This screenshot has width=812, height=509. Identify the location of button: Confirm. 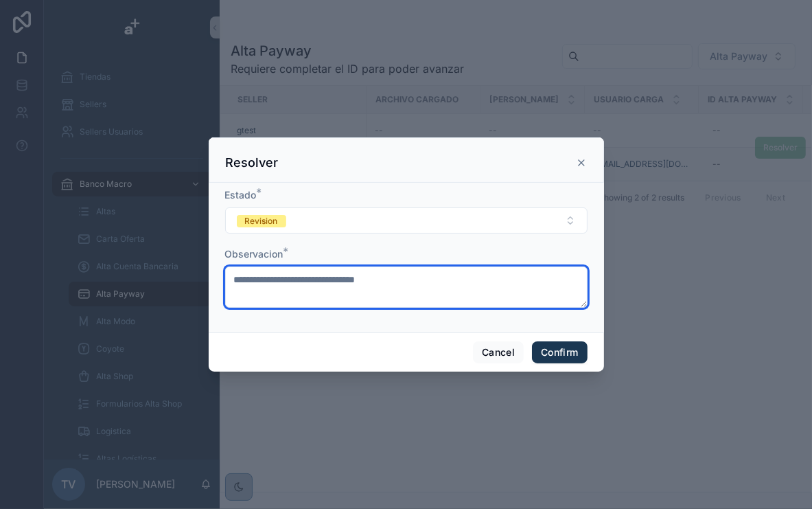
(560, 352).